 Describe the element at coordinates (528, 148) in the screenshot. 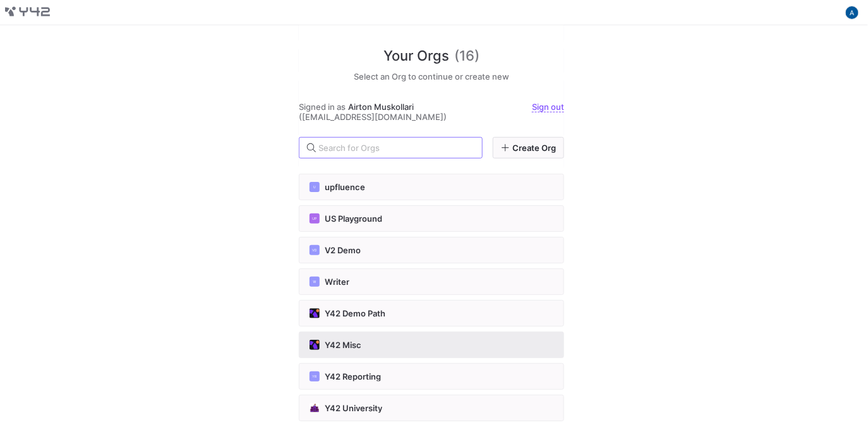

I see `a: Create Org` at that location.